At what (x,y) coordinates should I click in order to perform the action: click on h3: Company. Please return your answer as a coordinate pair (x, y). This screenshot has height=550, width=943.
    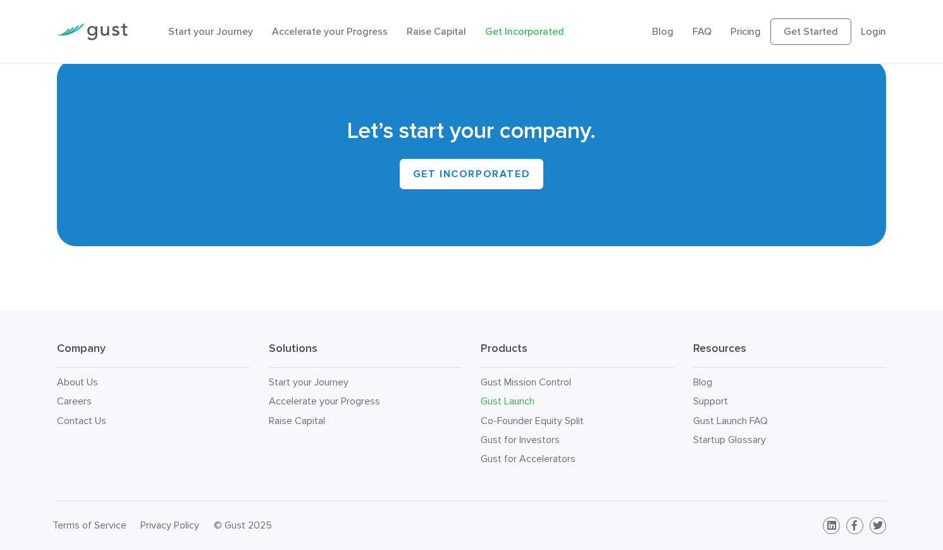
    Looking at the image, I should click on (153, 354).